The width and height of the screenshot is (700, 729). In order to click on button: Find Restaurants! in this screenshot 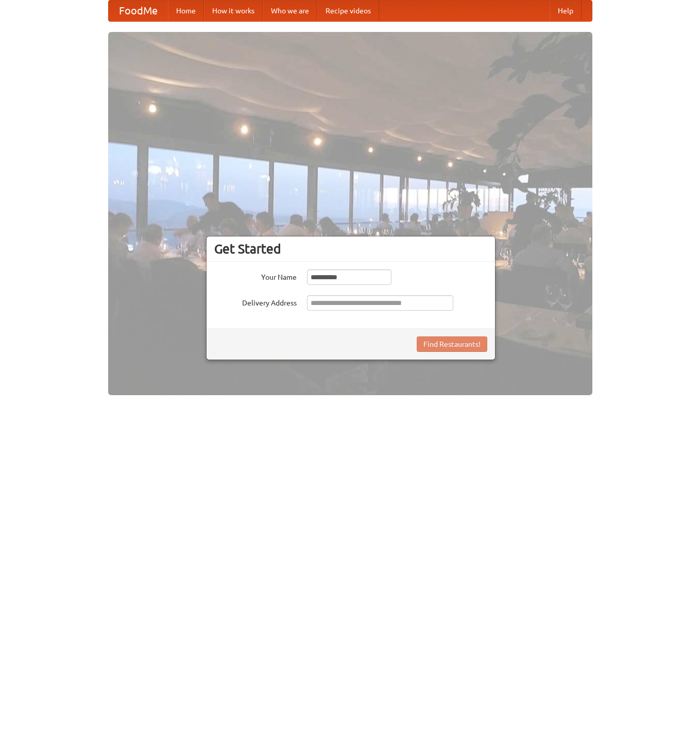, I will do `click(452, 344)`.